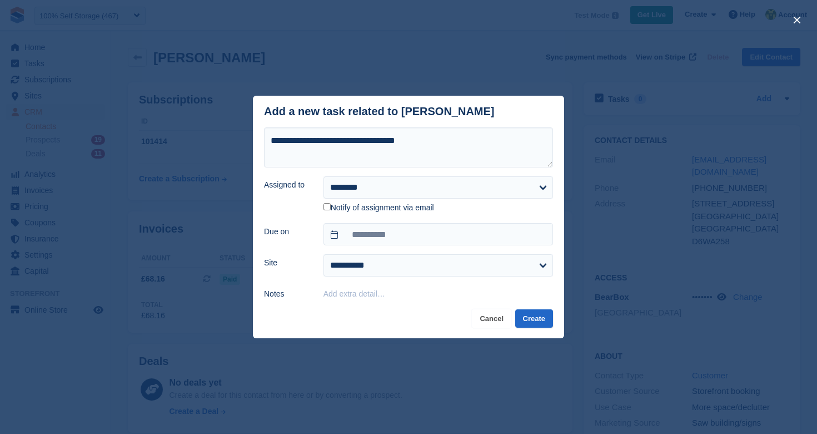 The width and height of the screenshot is (817, 434). I want to click on label: Site, so click(287, 262).